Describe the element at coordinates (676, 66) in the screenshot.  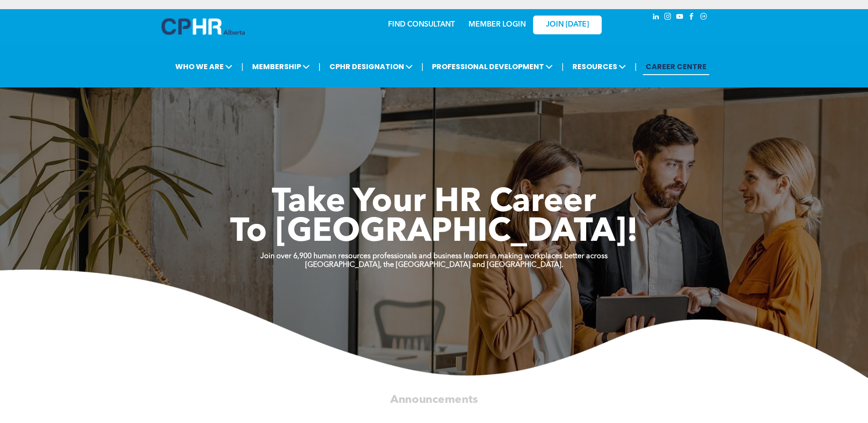
I see `a: CAREER CENTRE` at that location.